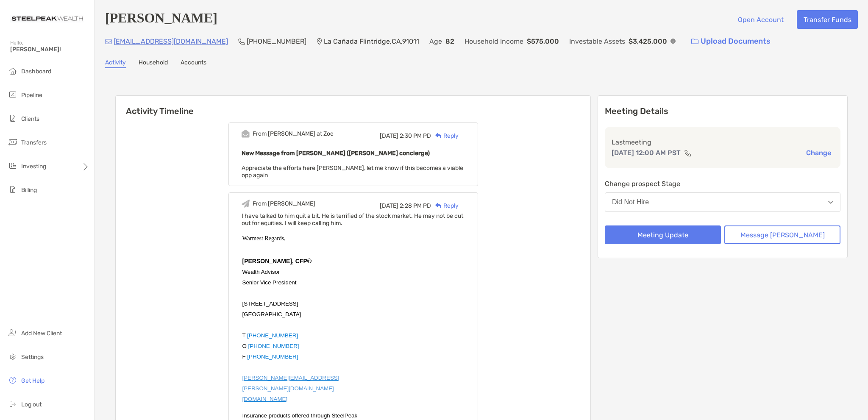 This screenshot has width=868, height=420. What do you see at coordinates (663, 235) in the screenshot?
I see `button: Meeting Update` at bounding box center [663, 235].